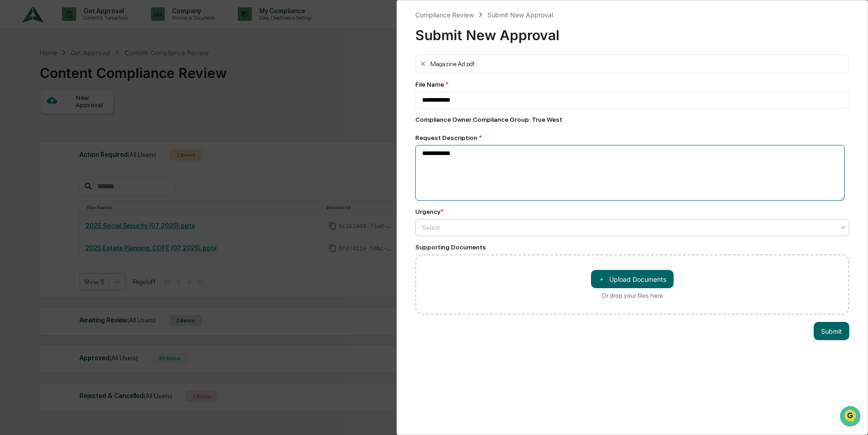  I want to click on button: Or drop your files here, so click(632, 279).